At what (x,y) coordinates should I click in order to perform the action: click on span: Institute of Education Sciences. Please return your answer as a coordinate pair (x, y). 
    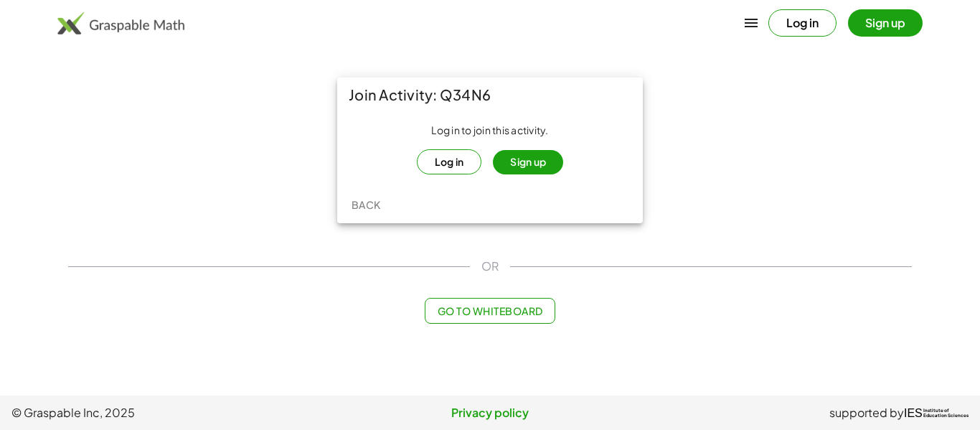
    Looking at the image, I should click on (946, 413).